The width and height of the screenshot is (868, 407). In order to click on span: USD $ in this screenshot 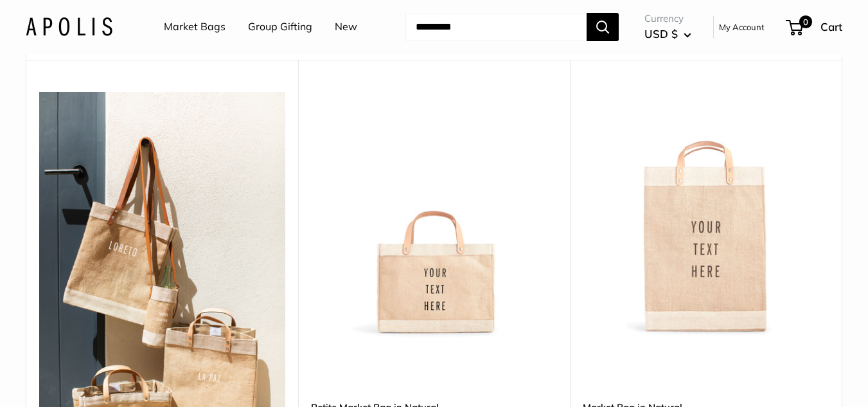, I will do `click(661, 34)`.